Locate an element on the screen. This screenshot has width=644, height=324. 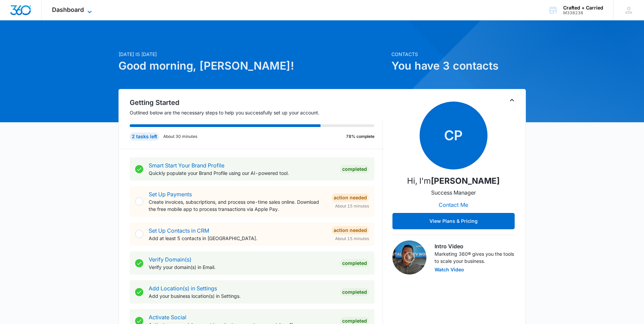
p: Hi, I'm is located at coordinates (454, 181).